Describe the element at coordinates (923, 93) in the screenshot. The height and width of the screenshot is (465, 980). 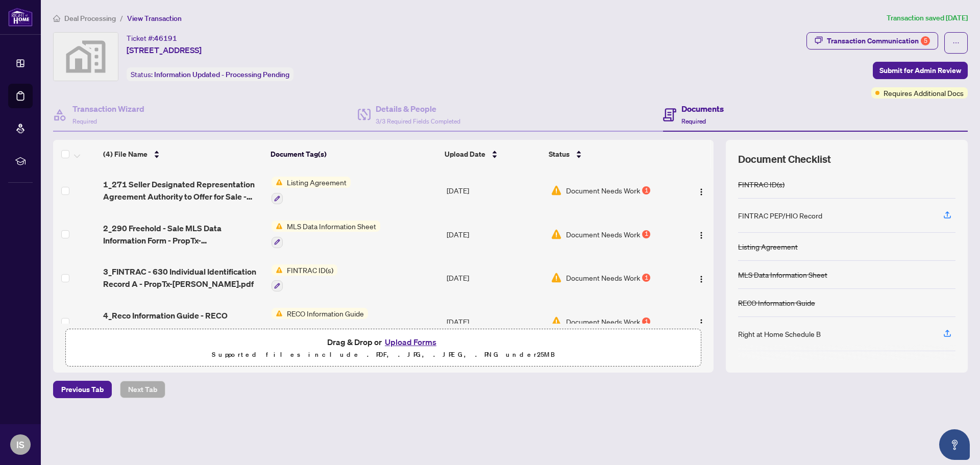
I see `span: Requires Additional Docs` at that location.